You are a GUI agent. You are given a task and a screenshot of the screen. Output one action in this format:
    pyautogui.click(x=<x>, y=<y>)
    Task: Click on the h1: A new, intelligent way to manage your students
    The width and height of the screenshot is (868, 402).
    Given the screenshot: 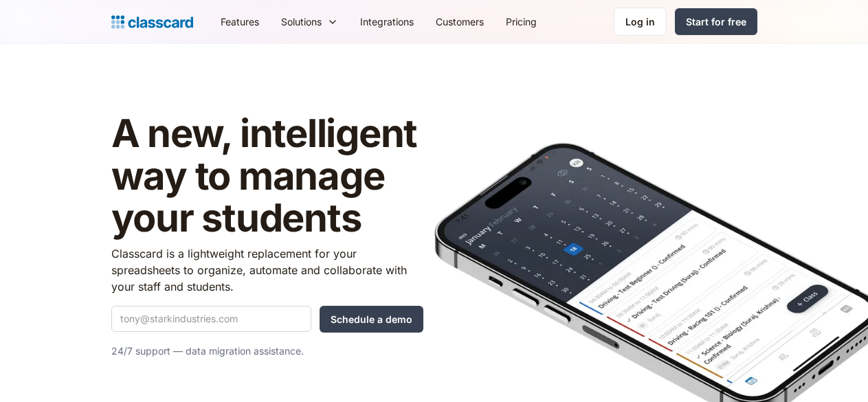 What is the action you would take?
    pyautogui.click(x=268, y=176)
    